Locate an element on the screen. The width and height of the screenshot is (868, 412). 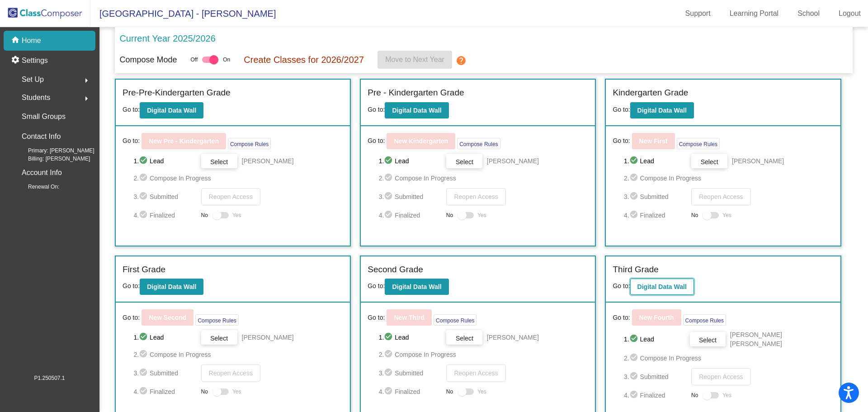
a: Logout is located at coordinates (850, 14).